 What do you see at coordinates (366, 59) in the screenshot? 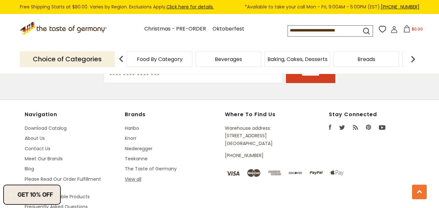
I see `a: Breads` at bounding box center [366, 59].